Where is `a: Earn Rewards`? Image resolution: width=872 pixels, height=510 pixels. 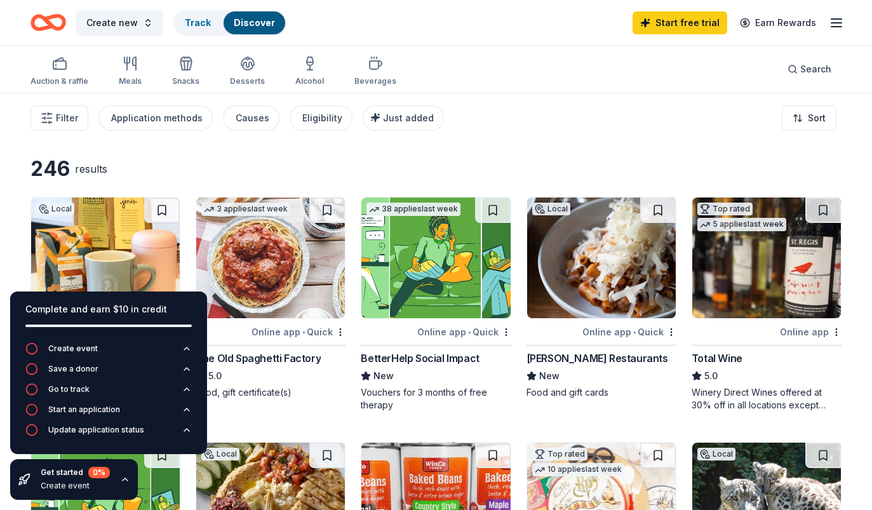
a: Earn Rewards is located at coordinates (778, 23).